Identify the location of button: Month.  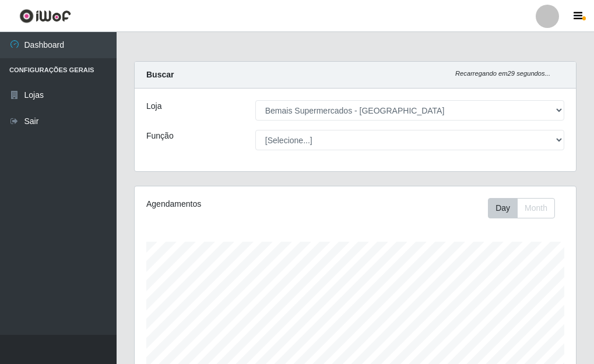
(536, 208).